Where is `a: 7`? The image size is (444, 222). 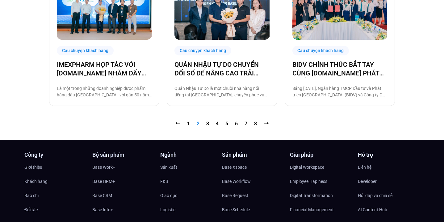
a: 7 is located at coordinates (246, 124).